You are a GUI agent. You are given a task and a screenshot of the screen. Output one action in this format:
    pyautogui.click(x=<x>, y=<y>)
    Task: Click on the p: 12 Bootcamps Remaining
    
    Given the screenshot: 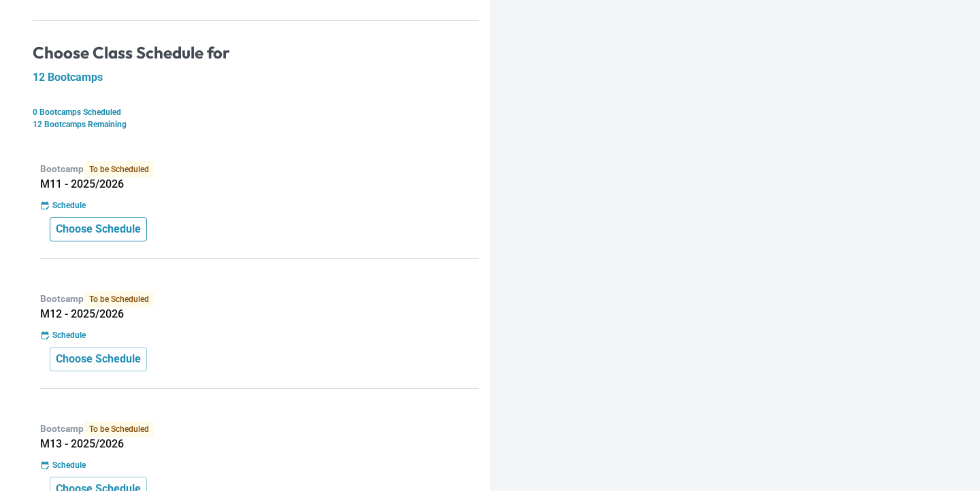 What is the action you would take?
    pyautogui.click(x=256, y=125)
    